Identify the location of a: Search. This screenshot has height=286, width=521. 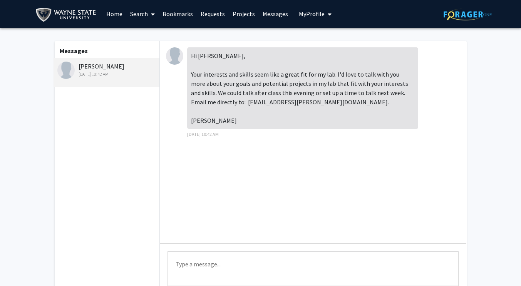
(143, 14).